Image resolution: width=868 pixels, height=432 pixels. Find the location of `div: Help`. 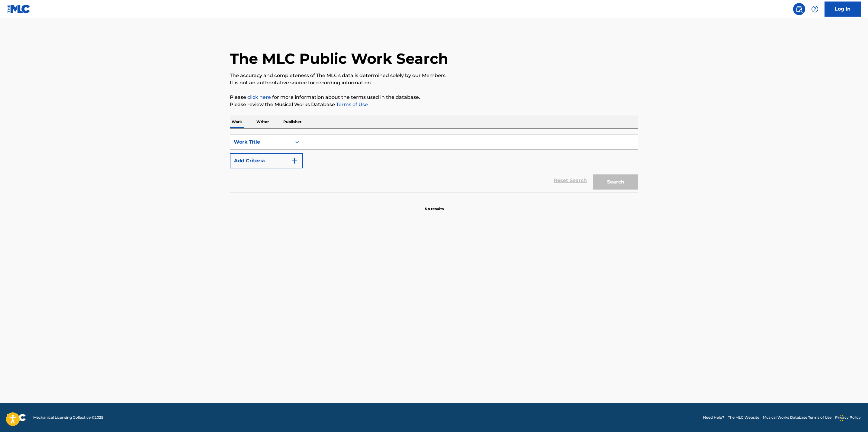

div: Help is located at coordinates (815, 9).